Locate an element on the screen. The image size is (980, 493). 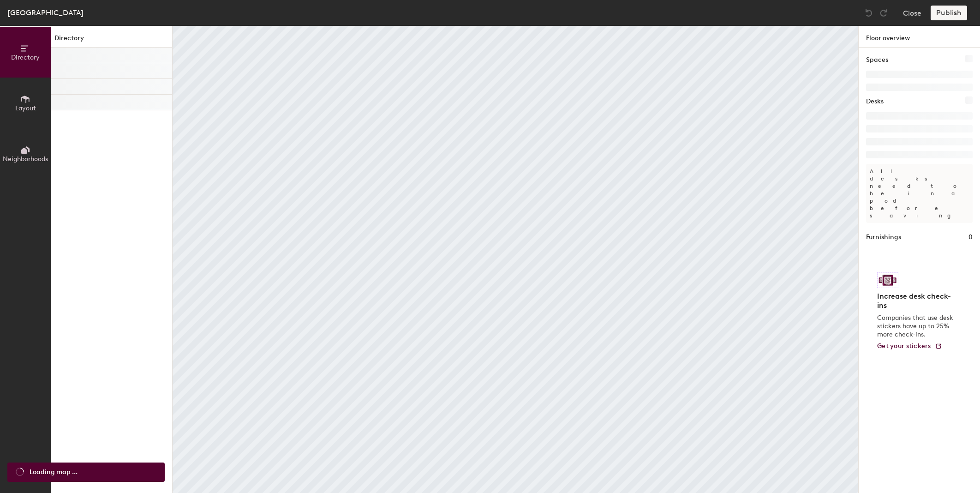
span: Directory is located at coordinates (25, 57).